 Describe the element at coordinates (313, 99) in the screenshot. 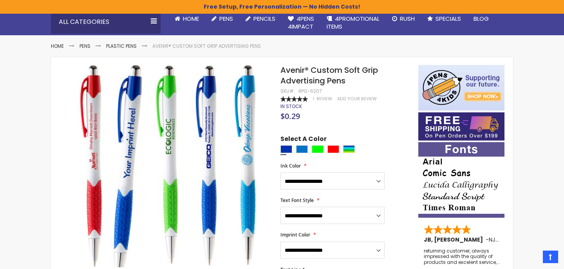

I see `span: 1` at that location.